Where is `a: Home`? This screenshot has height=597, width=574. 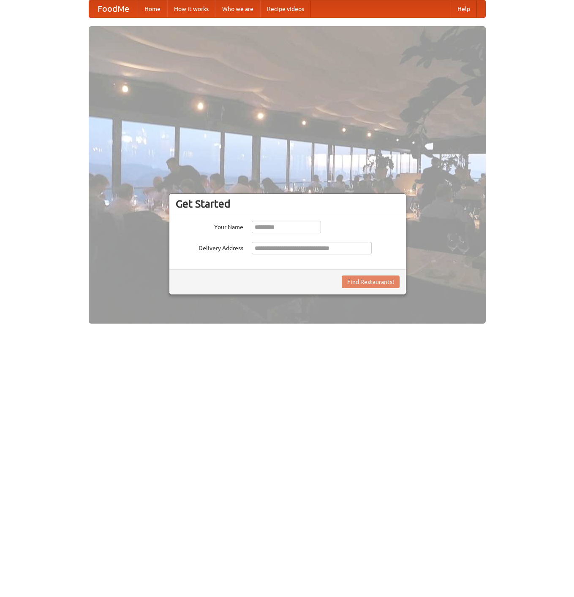 a: Home is located at coordinates (152, 9).